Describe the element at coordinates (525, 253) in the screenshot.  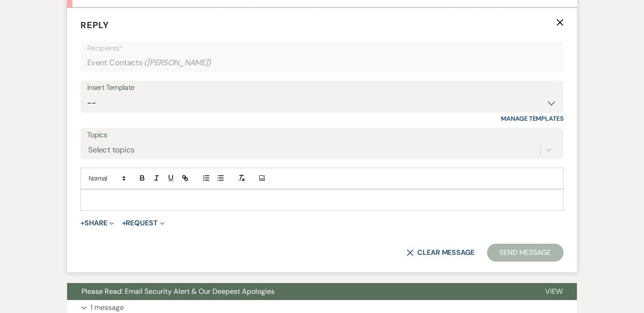
I see `button: Send Message` at that location.